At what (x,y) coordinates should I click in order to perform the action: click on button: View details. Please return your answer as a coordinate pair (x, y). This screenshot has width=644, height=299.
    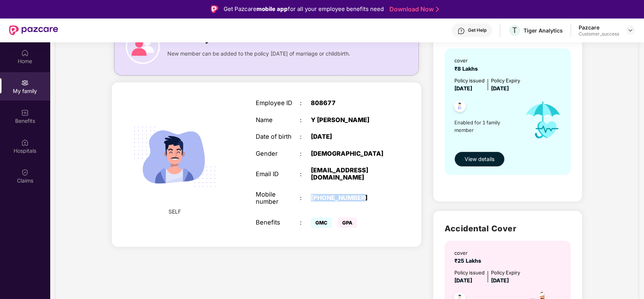
    Looking at the image, I should click on (480, 159).